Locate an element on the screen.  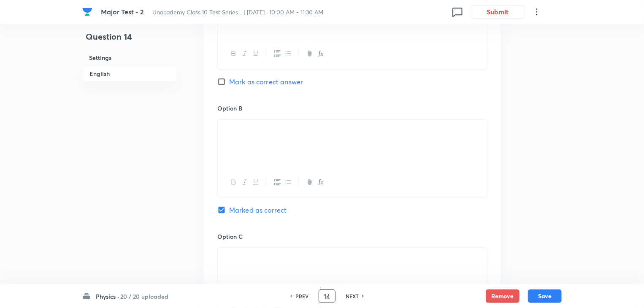
h6: 20 / 20 uploaded is located at coordinates (144, 296).